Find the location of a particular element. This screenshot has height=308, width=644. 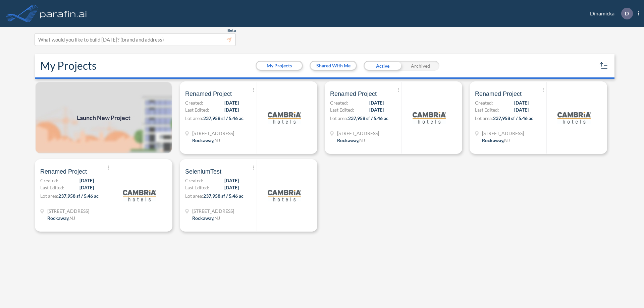

img: add is located at coordinates (104, 118).